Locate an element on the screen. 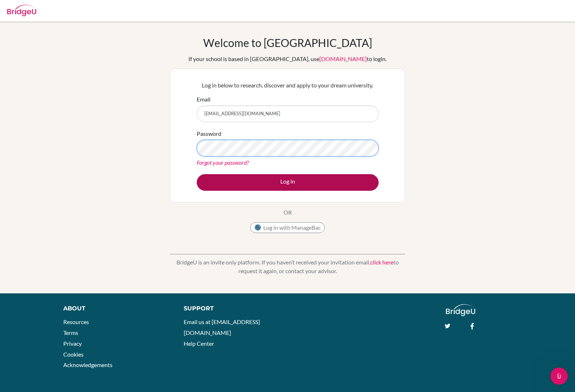 The height and width of the screenshot is (392, 575). div: Support is located at coordinates (232, 309).